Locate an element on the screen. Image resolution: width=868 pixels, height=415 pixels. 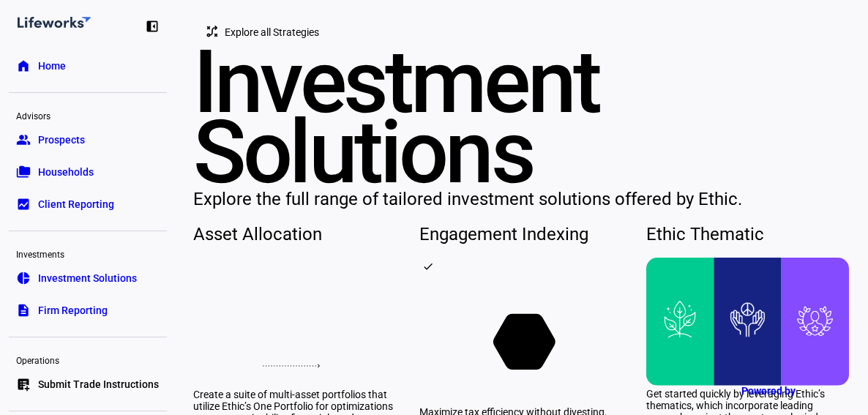
a: bid_landscapeClient Reporting is located at coordinates (88, 204).